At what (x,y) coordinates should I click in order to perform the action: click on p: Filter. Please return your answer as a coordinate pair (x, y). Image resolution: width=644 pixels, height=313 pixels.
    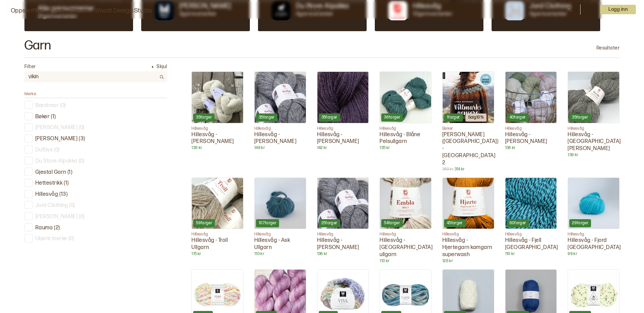
    Looking at the image, I should click on (30, 67).